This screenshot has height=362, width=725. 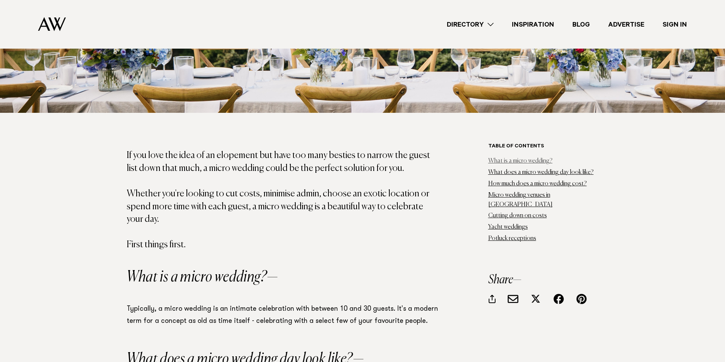 I want to click on a: How much does a micro wedding cost?, so click(x=537, y=184).